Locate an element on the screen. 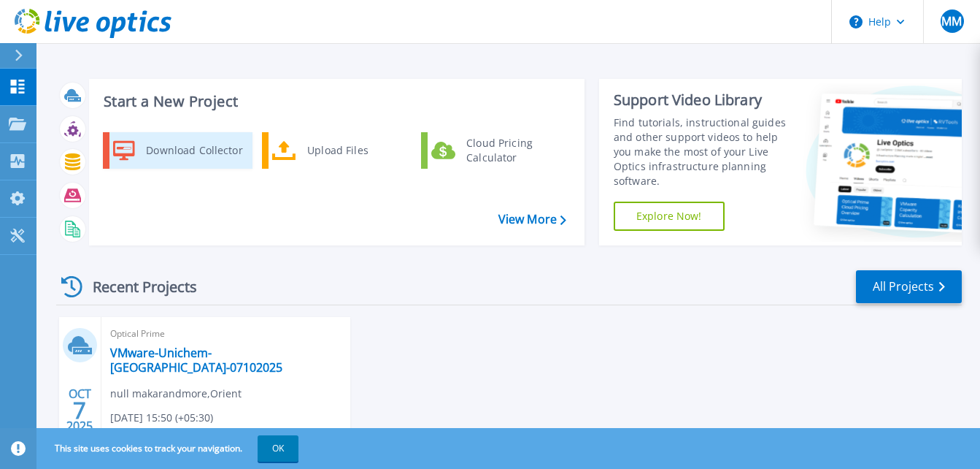 The width and height of the screenshot is (980, 469). a: Cloud Pricing Calculator is located at coordinates (495, 151).